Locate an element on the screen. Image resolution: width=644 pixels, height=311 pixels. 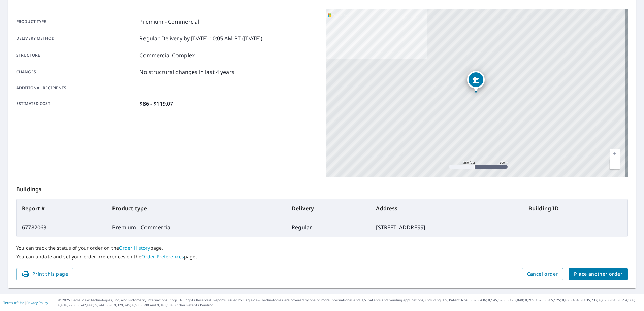
div: Dropped pin, building 1, Commercial property, 302 W Avenue U Temple, TX 76504 is located at coordinates (476, 81).